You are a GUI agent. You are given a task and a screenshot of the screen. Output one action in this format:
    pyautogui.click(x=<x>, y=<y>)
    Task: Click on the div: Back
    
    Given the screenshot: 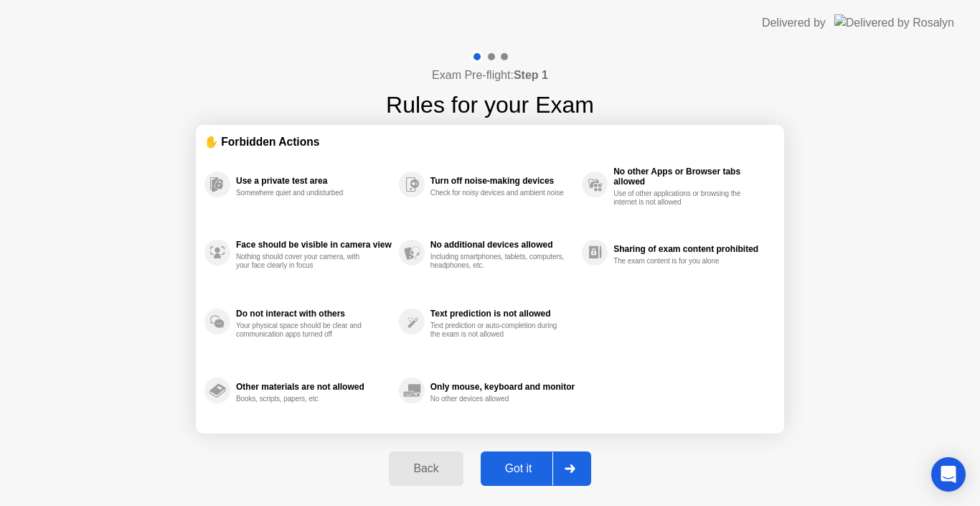 What is the action you would take?
    pyautogui.click(x=426, y=469)
    